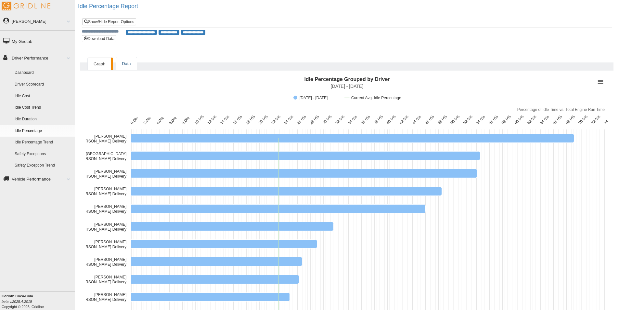 The image size is (619, 310). I want to click on a: Idle Cost, so click(43, 96).